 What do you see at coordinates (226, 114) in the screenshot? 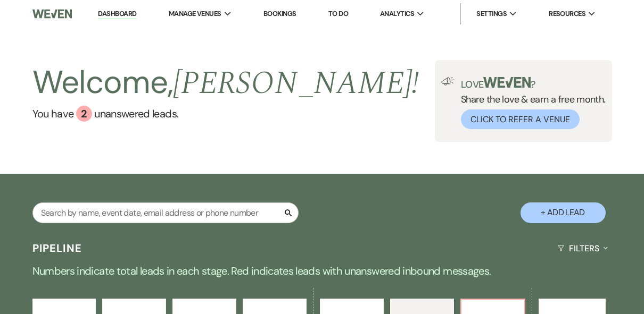
I see `a: You have 2 unanswered leads.` at bounding box center [226, 114].